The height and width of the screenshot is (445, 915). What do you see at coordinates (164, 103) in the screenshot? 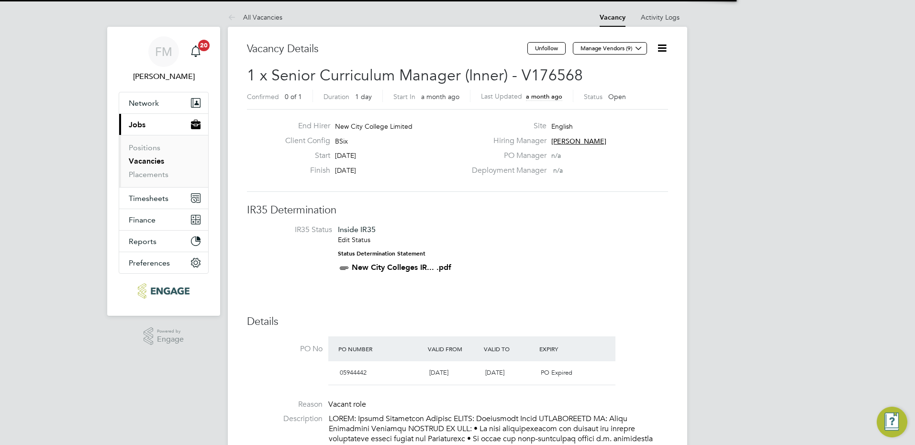
I see `button: Network` at bounding box center [164, 103].